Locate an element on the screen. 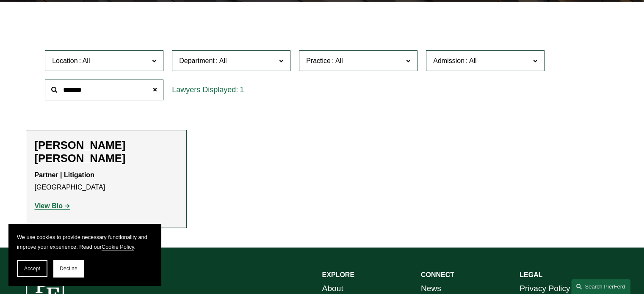  strong: Partner | Litigation is located at coordinates (64, 175).